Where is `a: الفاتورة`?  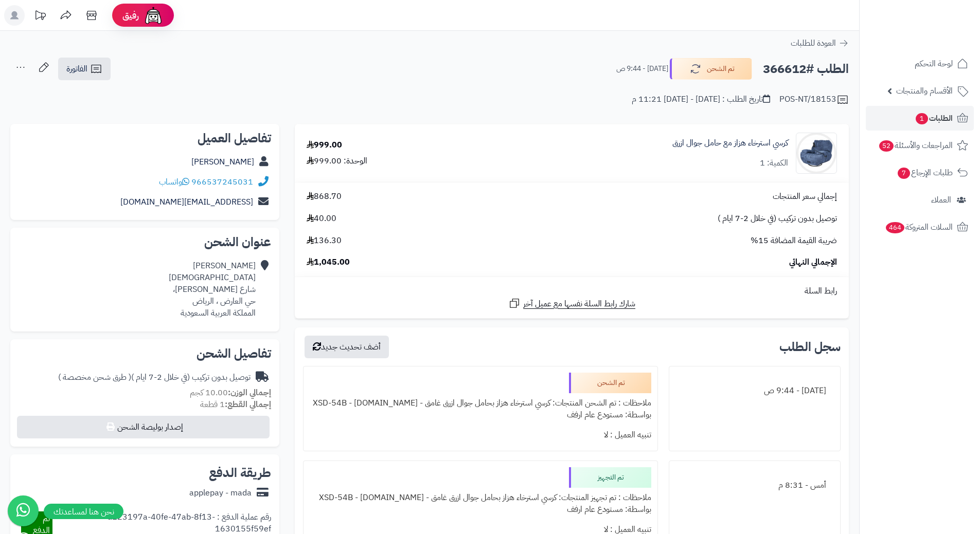 a: الفاتورة is located at coordinates (84, 69).